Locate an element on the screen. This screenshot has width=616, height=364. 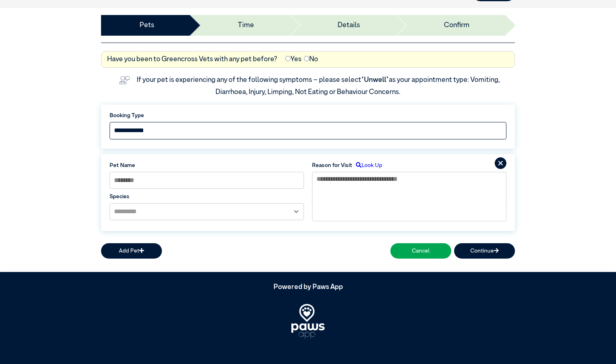
input: Yes is located at coordinates (288, 58).